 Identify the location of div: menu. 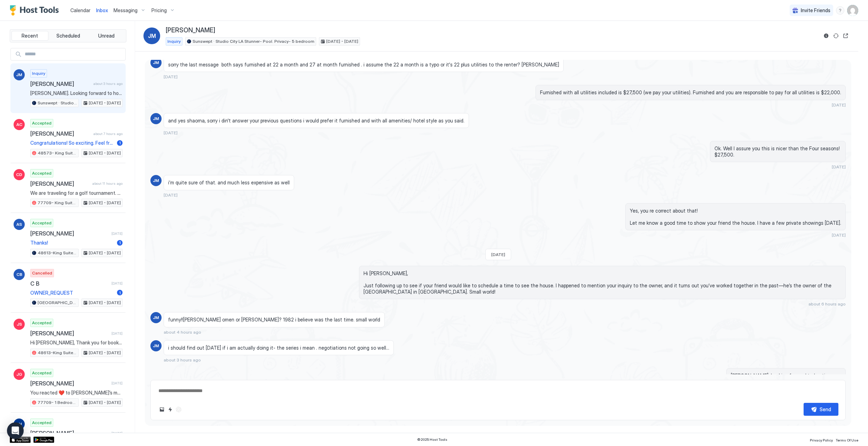
(840, 10).